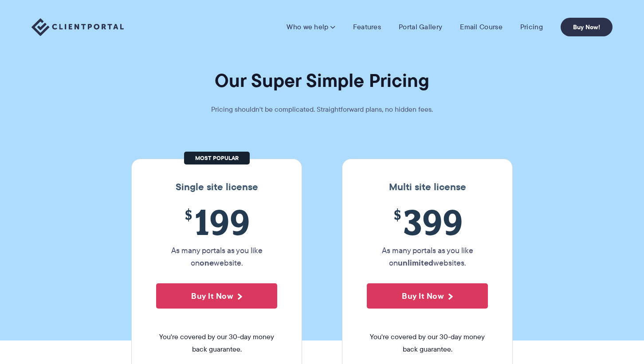  What do you see at coordinates (415, 263) in the screenshot?
I see `strong: unlimited` at bounding box center [415, 263].